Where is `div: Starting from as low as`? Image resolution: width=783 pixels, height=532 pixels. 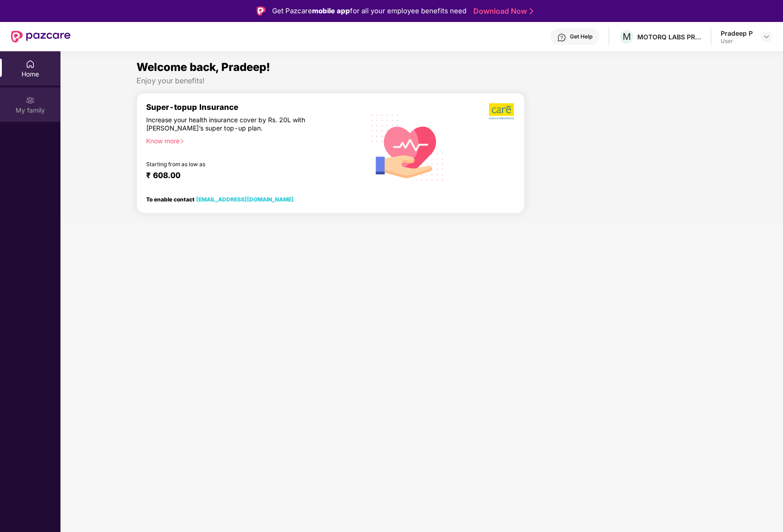
div: Starting from as low as is located at coordinates (234, 164).